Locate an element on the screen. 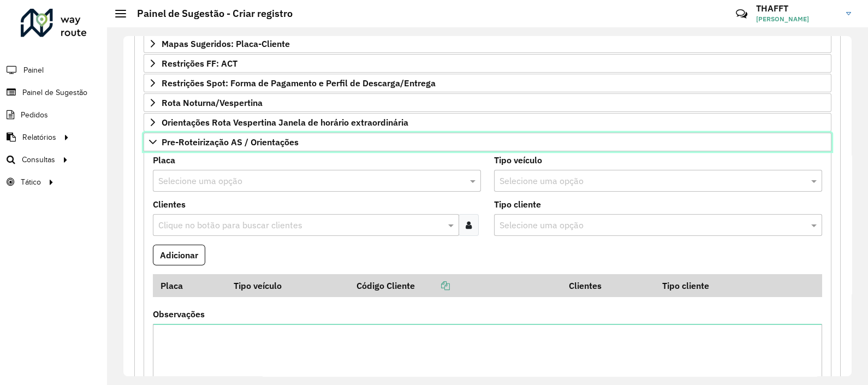 This screenshot has height=385, width=868. label: Clientes is located at coordinates (169, 204).